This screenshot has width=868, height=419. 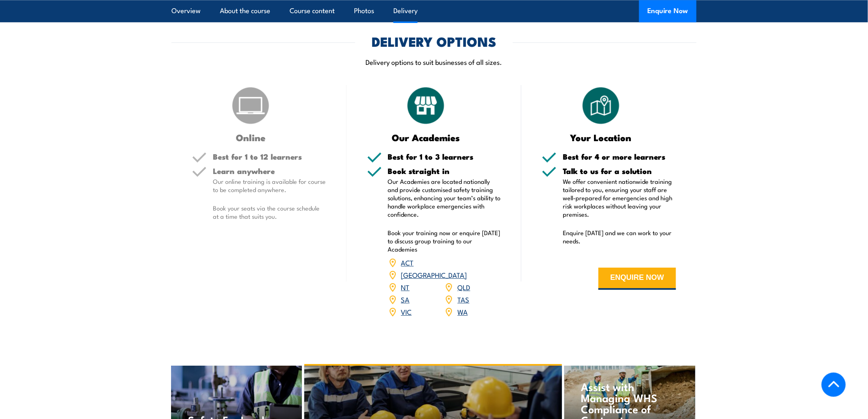 I want to click on a: TAS, so click(x=463, y=299).